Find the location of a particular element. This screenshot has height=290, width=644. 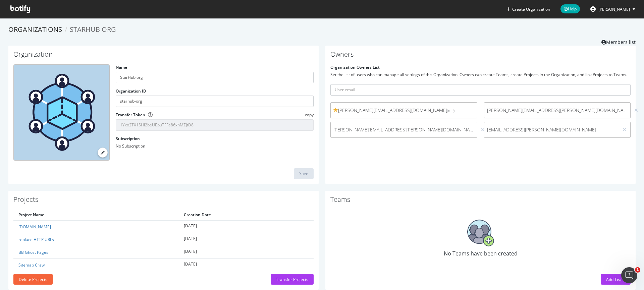

div: Add Team is located at coordinates (615, 279).